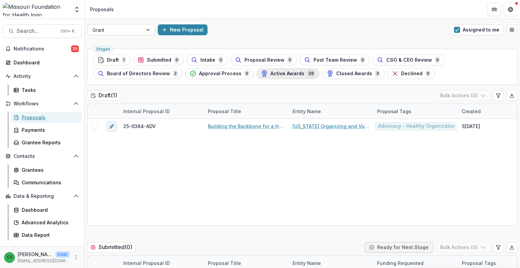 Image resolution: width=520 pixels, height=268 pixels. What do you see at coordinates (46, 182) in the screenshot?
I see `a: Communications` at bounding box center [46, 182].